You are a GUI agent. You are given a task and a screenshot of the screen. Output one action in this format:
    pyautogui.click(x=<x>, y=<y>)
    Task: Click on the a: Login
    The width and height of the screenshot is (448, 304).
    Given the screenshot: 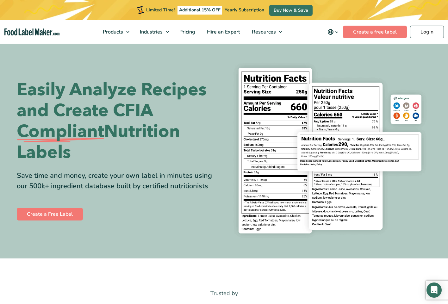 What is the action you would take?
    pyautogui.click(x=427, y=32)
    